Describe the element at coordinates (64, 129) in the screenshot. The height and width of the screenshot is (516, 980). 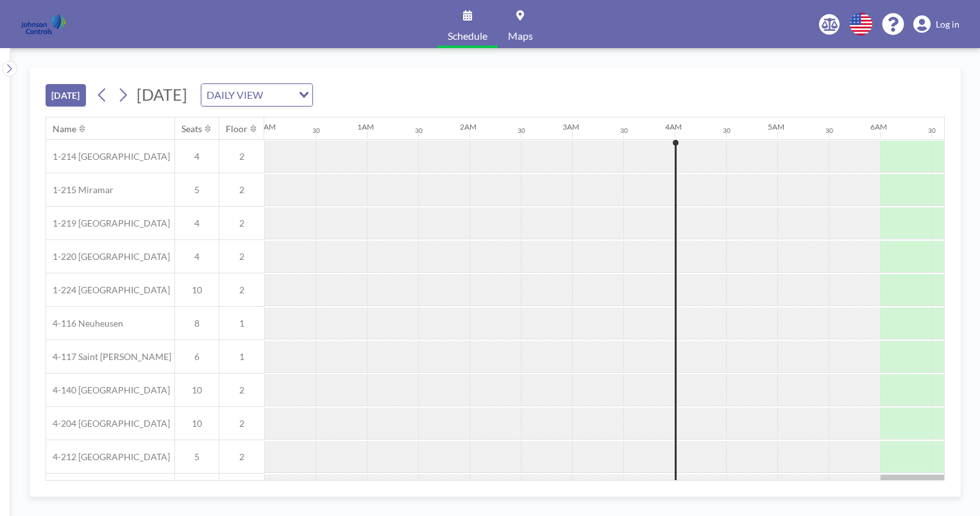
I see `div: Name` at that location.